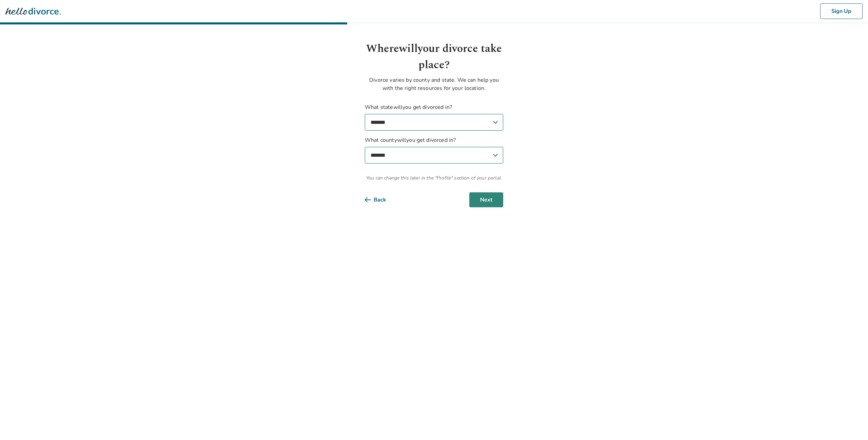 This screenshot has height=440, width=868. I want to click on h1: Where will your divorce take place?, so click(434, 57).